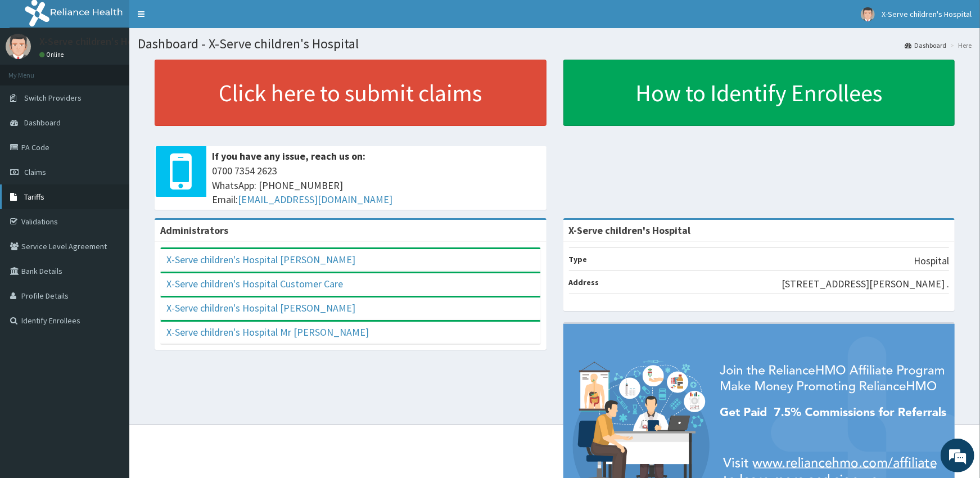  What do you see at coordinates (42, 123) in the screenshot?
I see `span: Dashboard` at bounding box center [42, 123].